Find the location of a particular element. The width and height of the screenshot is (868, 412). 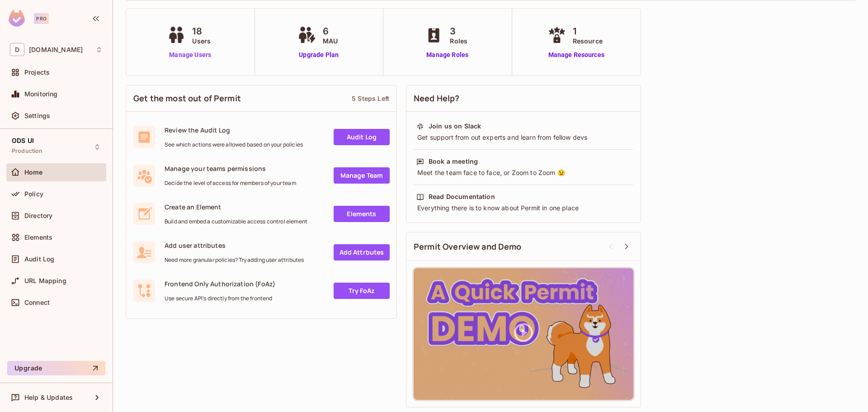

div: 5 Steps Left is located at coordinates (370, 98).